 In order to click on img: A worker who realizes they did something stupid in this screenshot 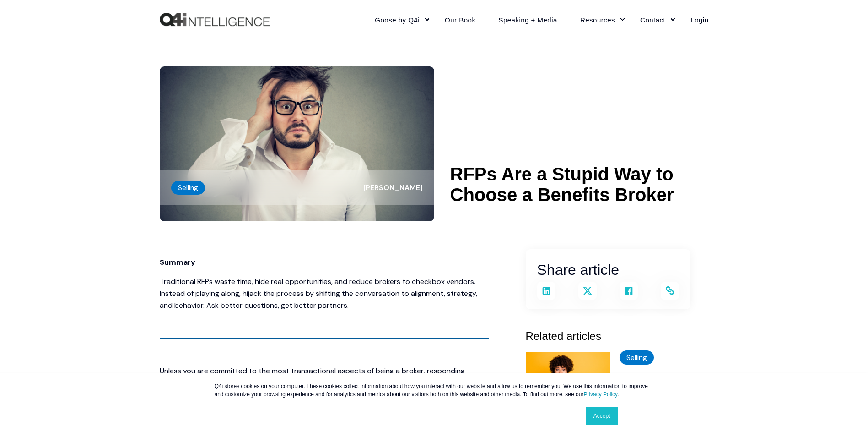, I will do `click(297, 144)`.